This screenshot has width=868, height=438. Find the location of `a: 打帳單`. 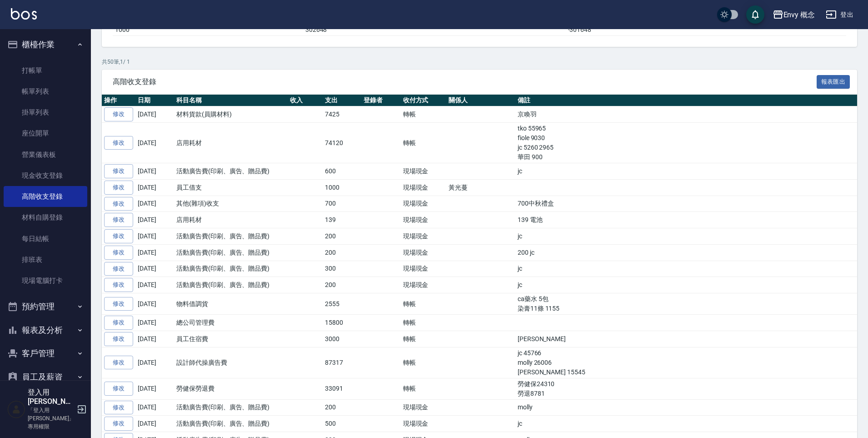

a: 打帳單 is located at coordinates (45, 71).